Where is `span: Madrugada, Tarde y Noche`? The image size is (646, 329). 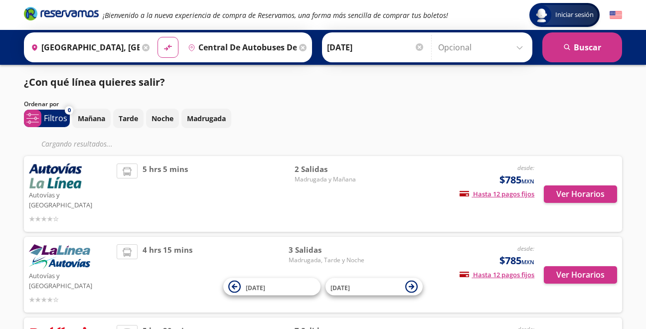 span: Madrugada, Tarde y Noche is located at coordinates (327, 260).